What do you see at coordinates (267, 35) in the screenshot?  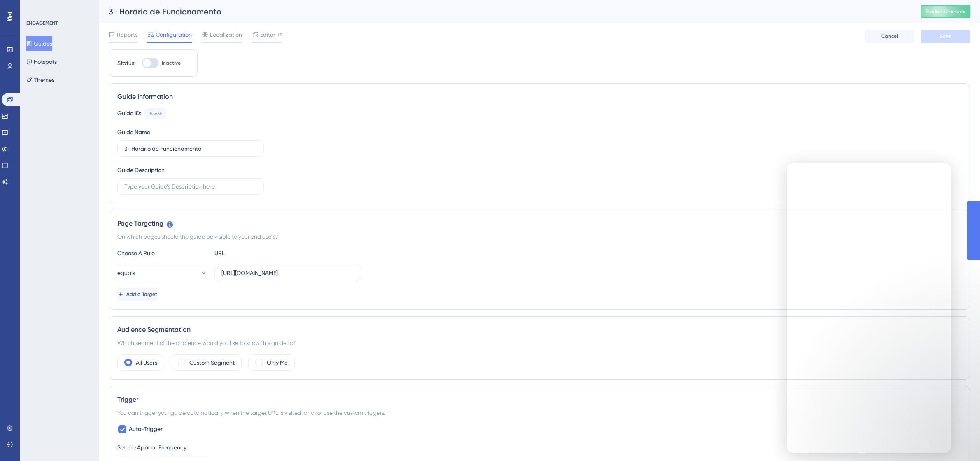 I see `span: Editor` at bounding box center [267, 35].